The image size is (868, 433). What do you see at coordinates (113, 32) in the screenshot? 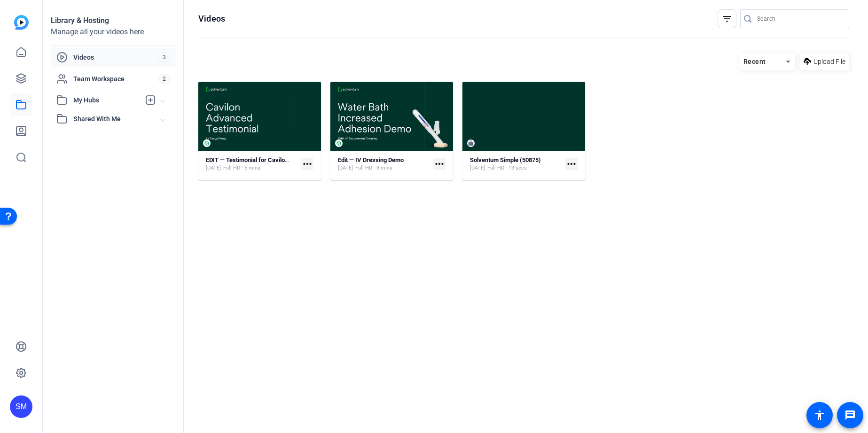
I see `div: Manage all your videos here` at bounding box center [113, 32].